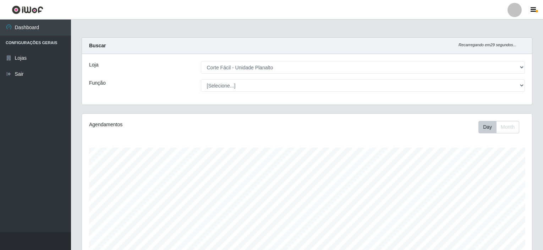 Image resolution: width=543 pixels, height=250 pixels. What do you see at coordinates (94, 65) in the screenshot?
I see `label: Loja` at bounding box center [94, 65].